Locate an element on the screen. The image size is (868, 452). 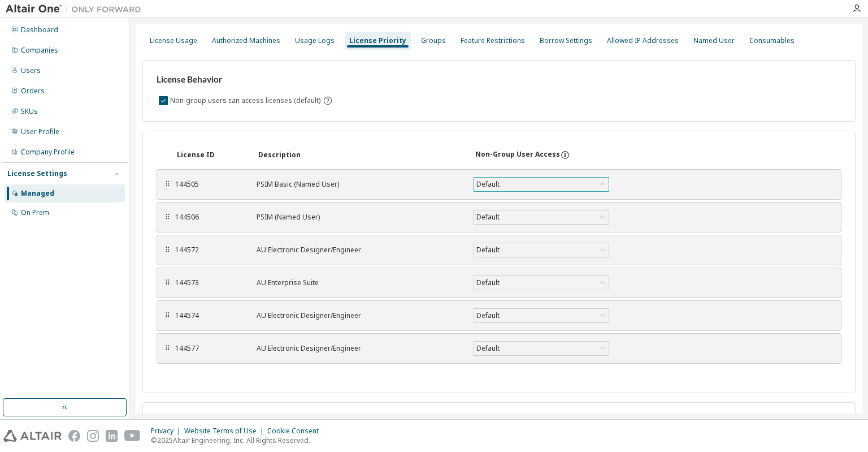
div: PSIM (Named User) is located at coordinates (358, 217).